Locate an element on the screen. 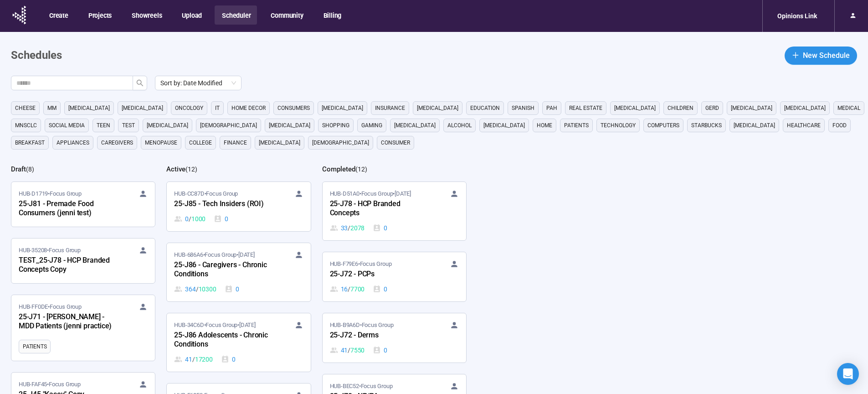 This screenshot has width=868, height=394. div: 25-J72 - Derms is located at coordinates (380, 336).